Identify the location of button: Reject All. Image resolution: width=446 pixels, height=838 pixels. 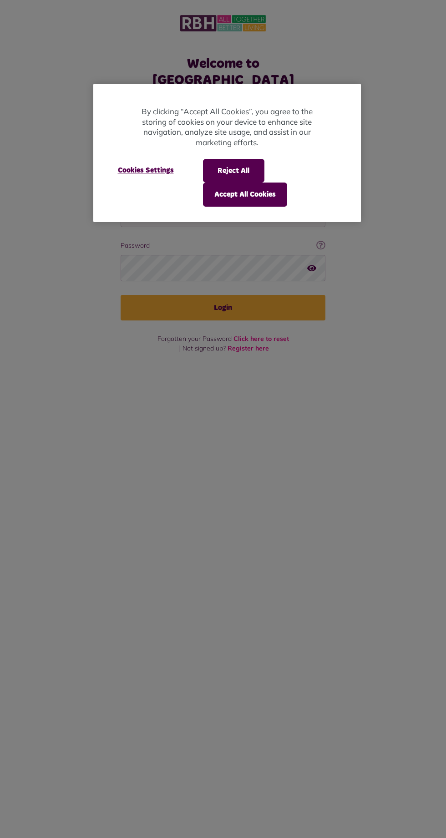
(234, 171).